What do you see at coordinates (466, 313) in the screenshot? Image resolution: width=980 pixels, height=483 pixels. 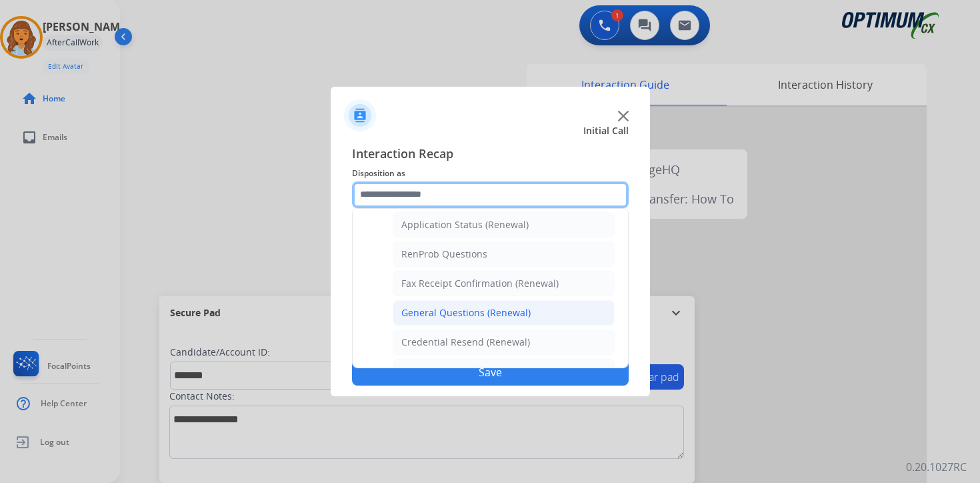 I see `div: General Questions (Renewal)` at bounding box center [466, 313].